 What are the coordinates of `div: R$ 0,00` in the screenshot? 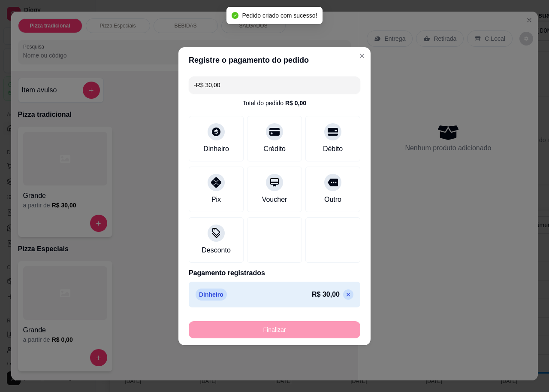 It's located at (295, 103).